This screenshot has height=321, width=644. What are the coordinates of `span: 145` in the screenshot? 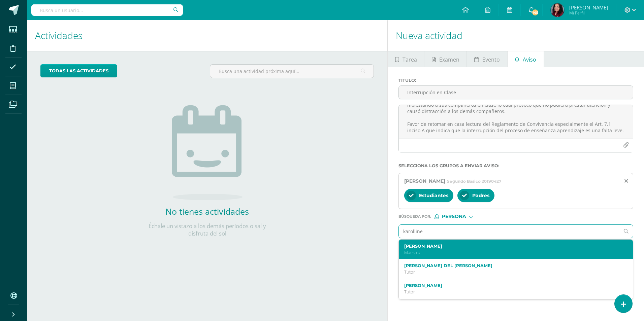 It's located at (535, 12).